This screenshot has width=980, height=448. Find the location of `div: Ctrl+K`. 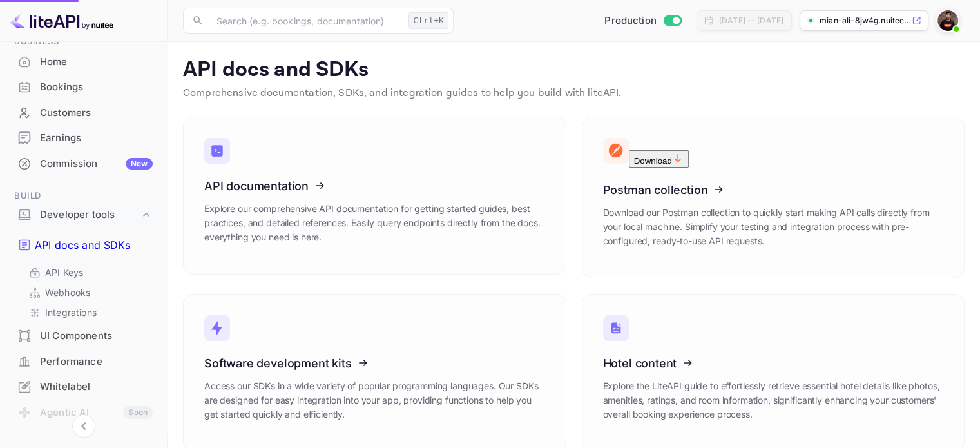

div: Ctrl+K is located at coordinates (428, 20).